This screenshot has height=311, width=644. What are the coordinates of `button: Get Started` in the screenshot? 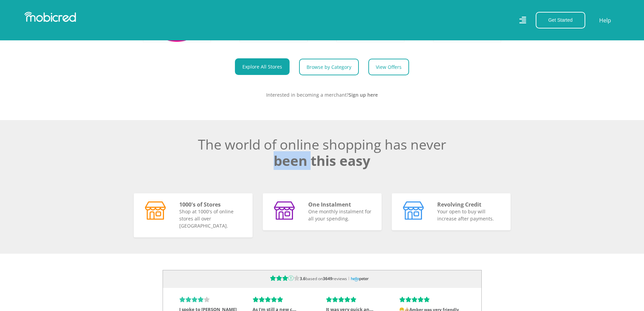 It's located at (561, 20).